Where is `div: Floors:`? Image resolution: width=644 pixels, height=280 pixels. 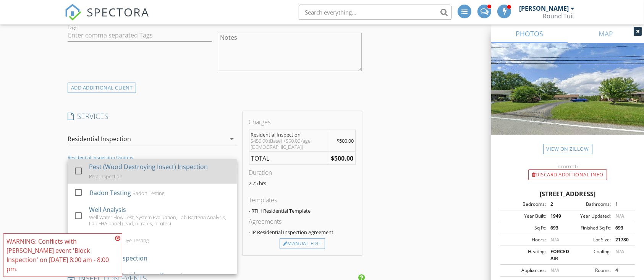
div: Floors: is located at coordinates (525, 240).